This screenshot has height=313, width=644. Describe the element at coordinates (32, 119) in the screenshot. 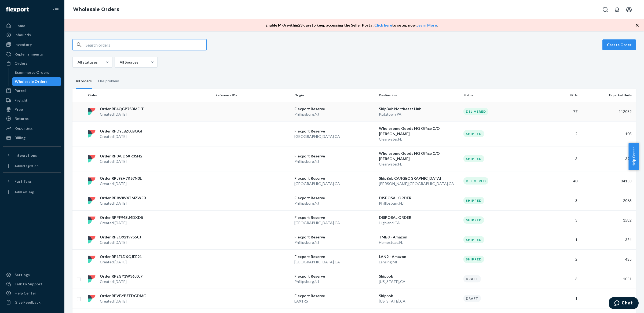

I see `a: Returns` at that location.